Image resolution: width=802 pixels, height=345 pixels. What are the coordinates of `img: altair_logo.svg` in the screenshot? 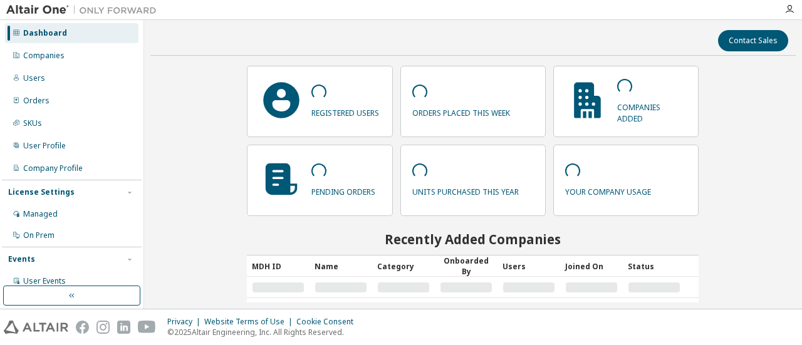 It's located at (36, 327).